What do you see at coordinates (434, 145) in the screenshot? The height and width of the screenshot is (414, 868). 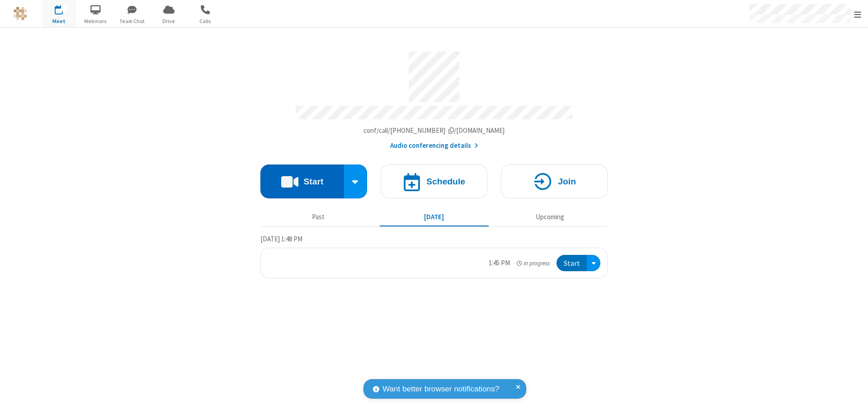 I see `button: Audio conferencing details` at bounding box center [434, 145].